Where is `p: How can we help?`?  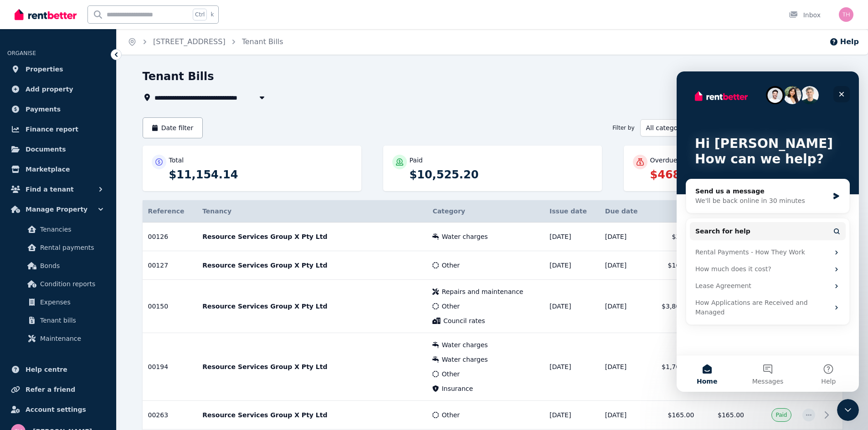 p: How can we help? is located at coordinates (91, 88).